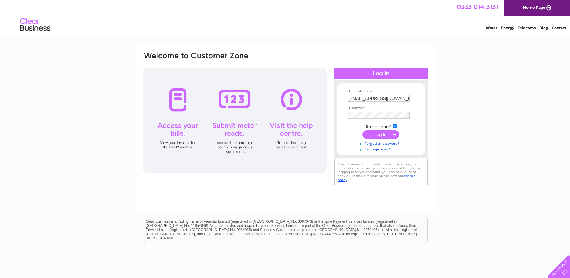 This screenshot has width=570, height=278. I want to click on div: Clear Business would like to place cookies on your computer to improve your experience of the sit..., so click(381, 172).